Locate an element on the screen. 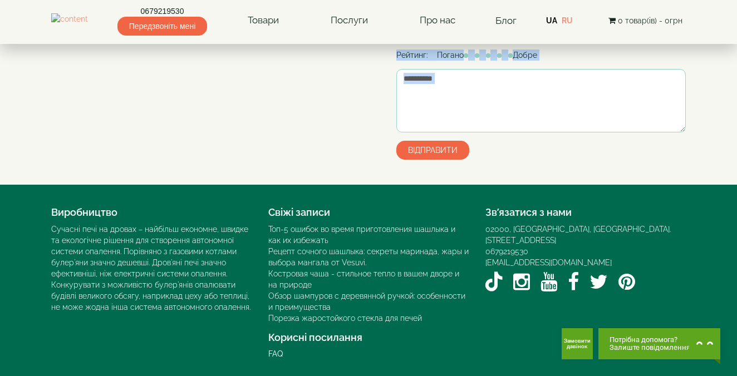  a: Про нас is located at coordinates (437, 21).